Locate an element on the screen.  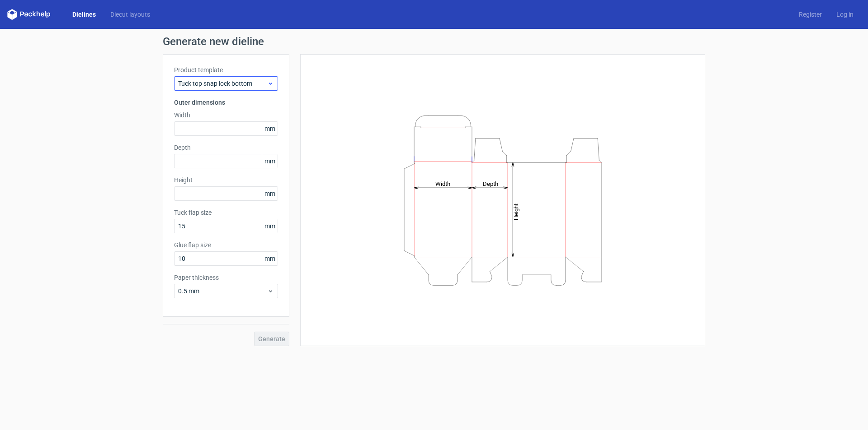
a: Diecut layouts is located at coordinates (130, 14).